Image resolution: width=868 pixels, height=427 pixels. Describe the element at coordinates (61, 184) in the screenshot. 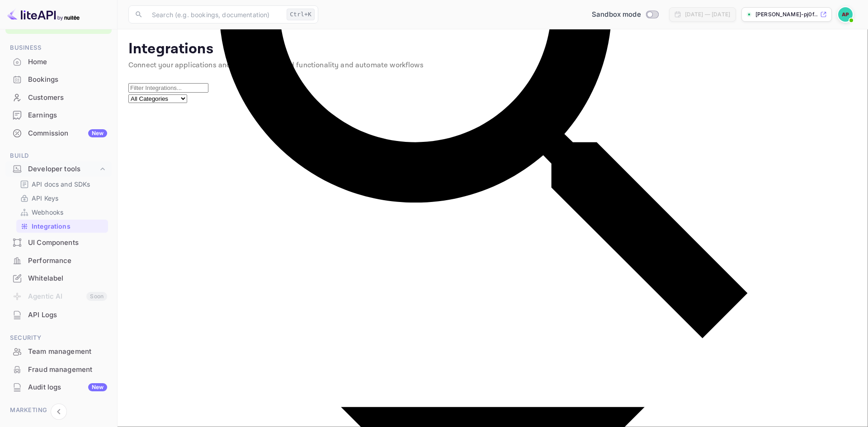

I see `p: API docs and SDKs` at that location.